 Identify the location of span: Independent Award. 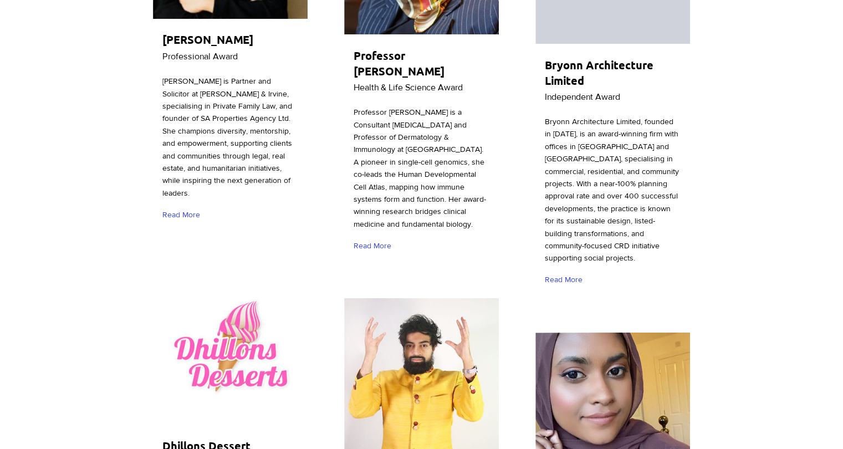
(583, 96).